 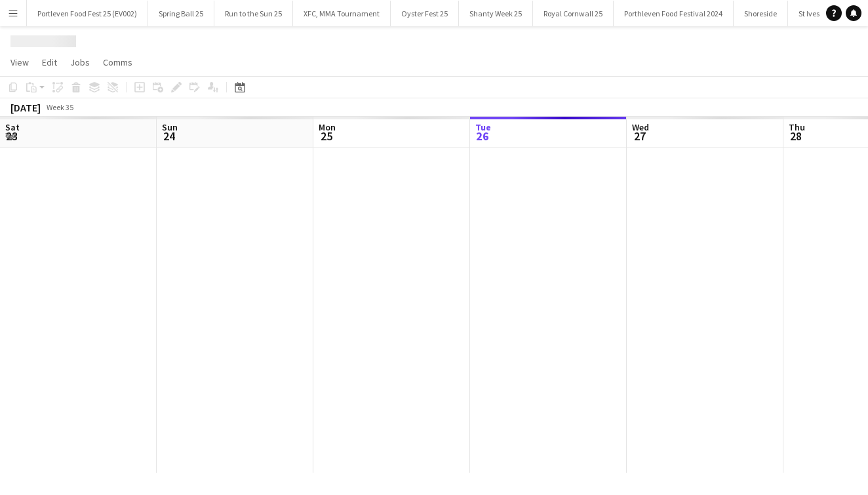 What do you see at coordinates (170, 127) in the screenshot?
I see `span: Sun` at bounding box center [170, 127].